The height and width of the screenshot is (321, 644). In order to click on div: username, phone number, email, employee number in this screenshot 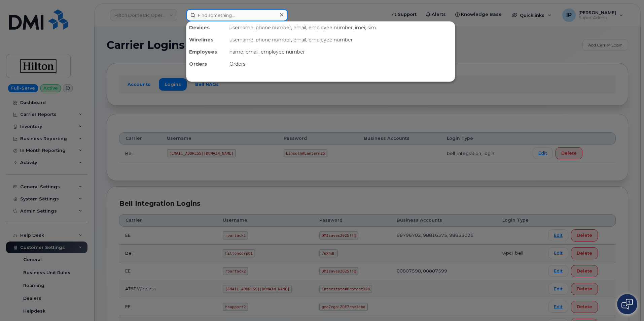, I will do `click(341, 40)`.